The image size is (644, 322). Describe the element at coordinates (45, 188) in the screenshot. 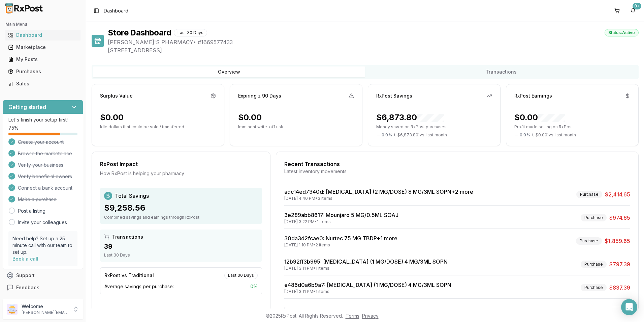

I see `span: Connect a bank account` at that location.